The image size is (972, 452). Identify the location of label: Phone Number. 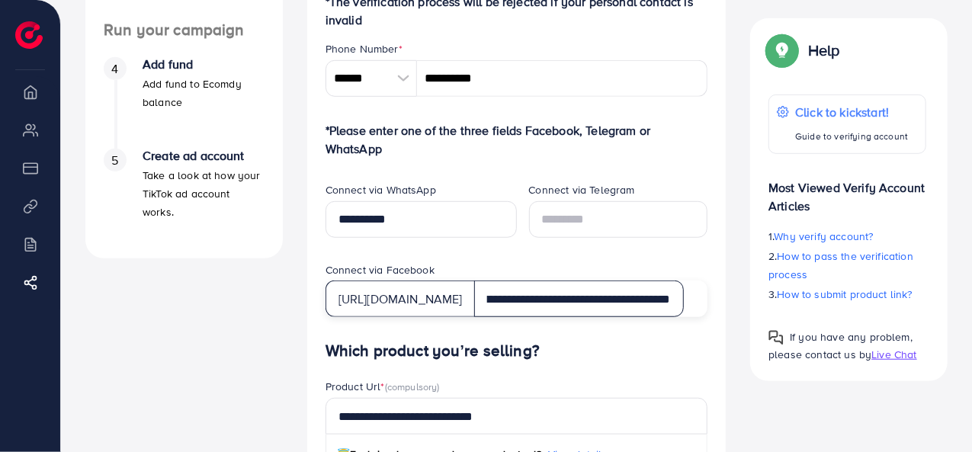
(364, 49).